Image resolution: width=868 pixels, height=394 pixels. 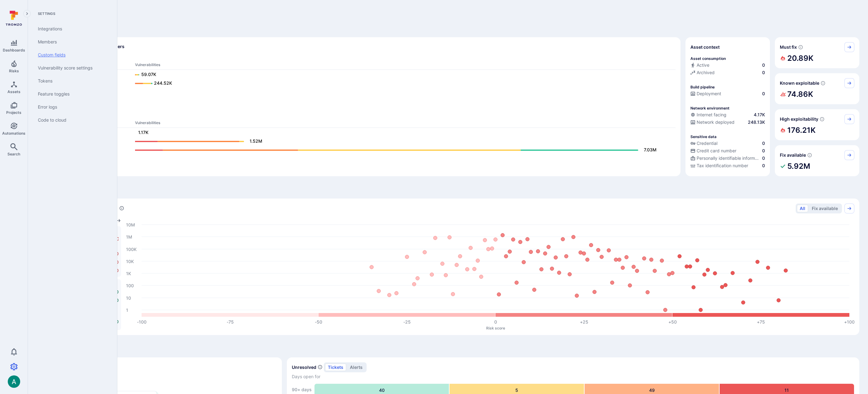 What do you see at coordinates (800, 83) in the screenshot?
I see `span: Known exploitable` at bounding box center [800, 83].